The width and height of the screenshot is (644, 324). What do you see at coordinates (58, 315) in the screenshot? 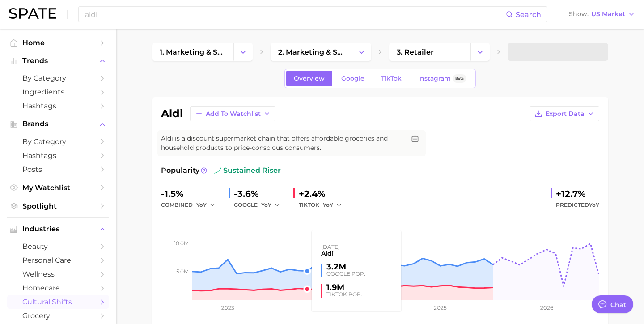
I see `span: grocery` at bounding box center [58, 315].